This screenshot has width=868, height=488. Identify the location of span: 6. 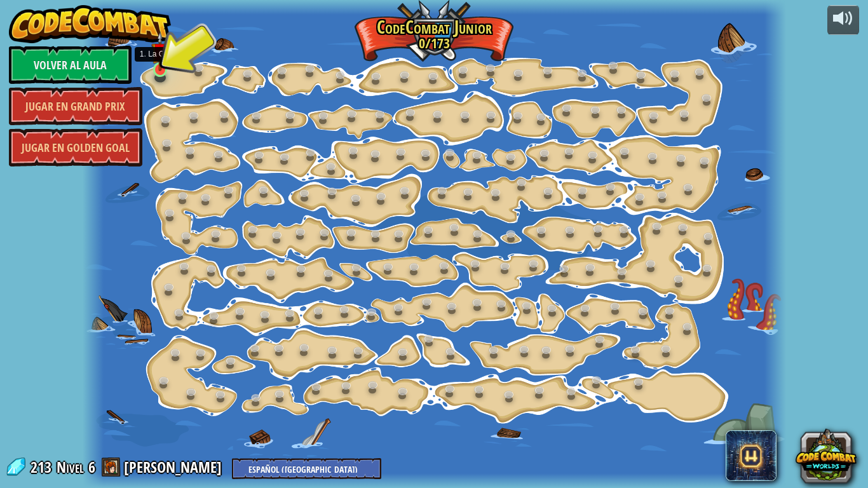
(92, 467).